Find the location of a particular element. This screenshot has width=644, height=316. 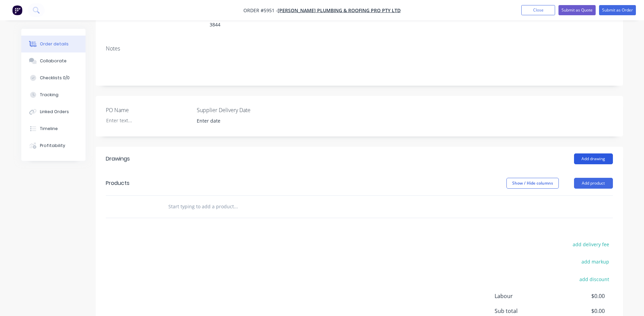

button: add delivery fee is located at coordinates (591, 244).